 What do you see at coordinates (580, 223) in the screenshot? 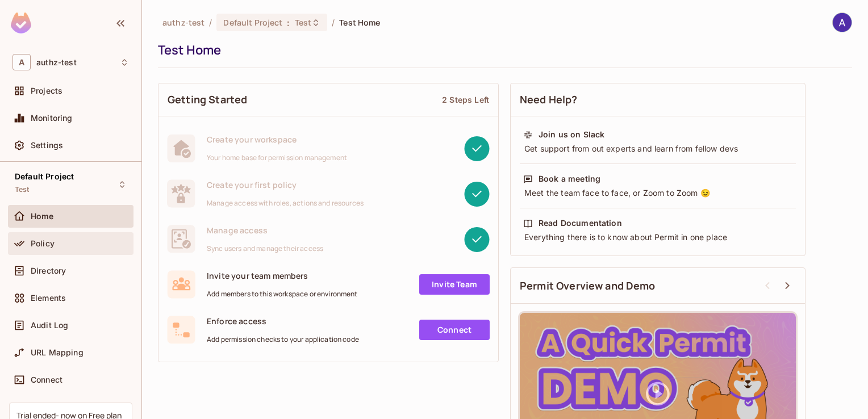
I see `div: Read Documentation` at bounding box center [580, 223].